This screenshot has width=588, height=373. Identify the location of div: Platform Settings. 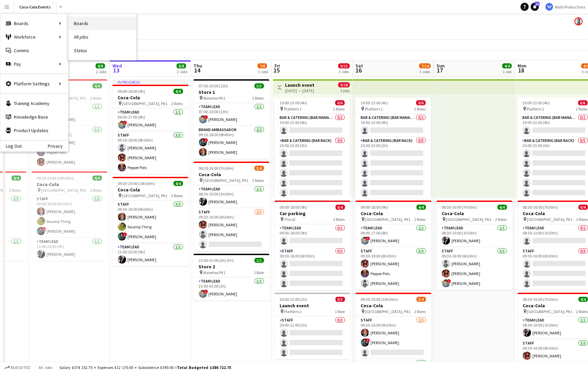
(34, 84).